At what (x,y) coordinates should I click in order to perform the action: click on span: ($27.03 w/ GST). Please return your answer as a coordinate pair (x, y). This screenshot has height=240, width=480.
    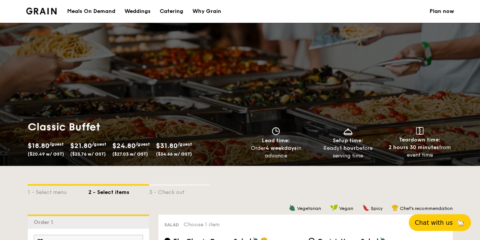
    Looking at the image, I should click on (130, 154).